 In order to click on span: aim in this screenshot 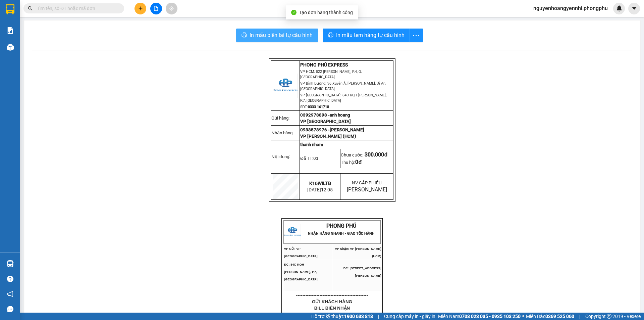, I will do `click(172, 9)`.